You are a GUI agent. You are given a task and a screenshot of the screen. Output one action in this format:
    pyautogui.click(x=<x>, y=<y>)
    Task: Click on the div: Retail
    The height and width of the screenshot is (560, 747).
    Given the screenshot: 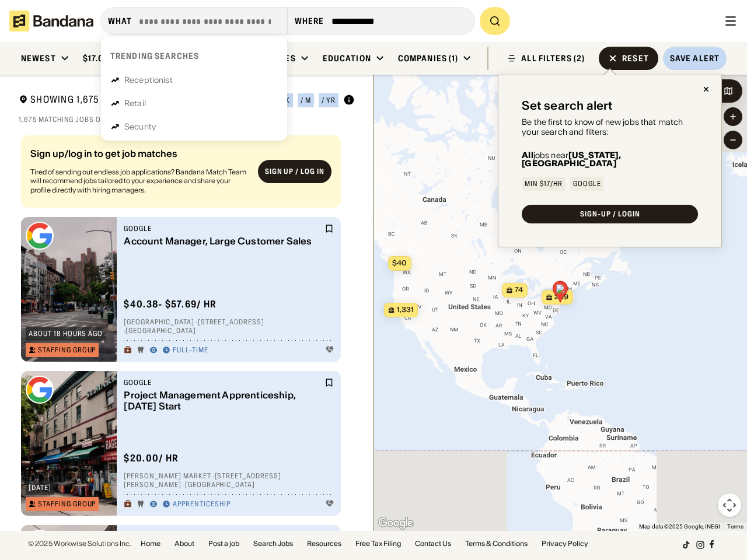 What is the action you would take?
    pyautogui.click(x=134, y=103)
    